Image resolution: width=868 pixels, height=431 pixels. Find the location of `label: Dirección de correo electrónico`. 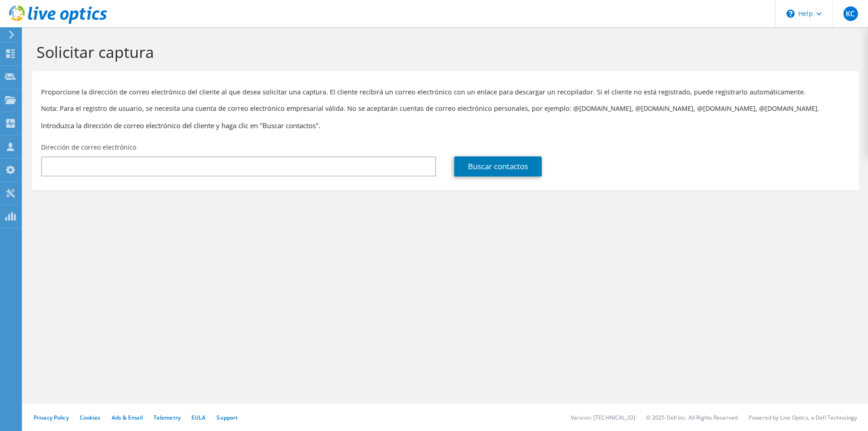

label: Dirección de correo electrónico is located at coordinates (88, 148).